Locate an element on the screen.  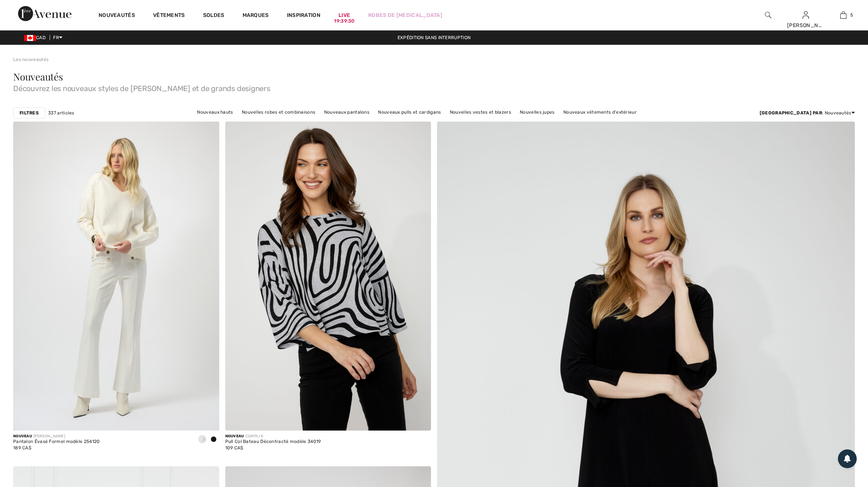
a: Vêtements is located at coordinates (169, 15).